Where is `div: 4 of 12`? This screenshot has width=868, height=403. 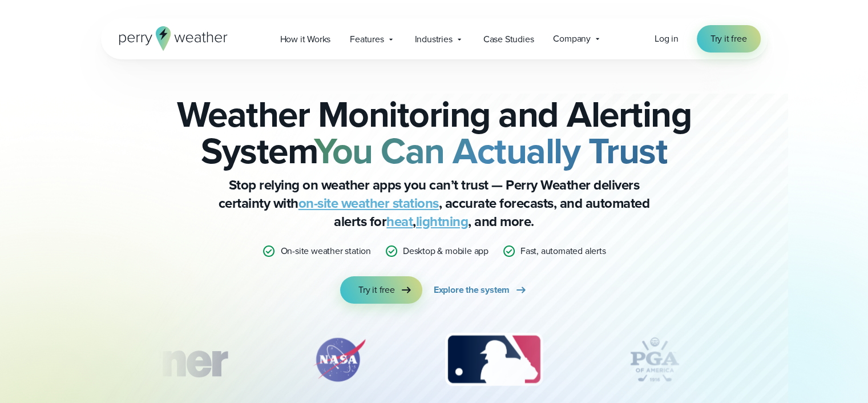
div: 4 of 12 is located at coordinates (655, 360).